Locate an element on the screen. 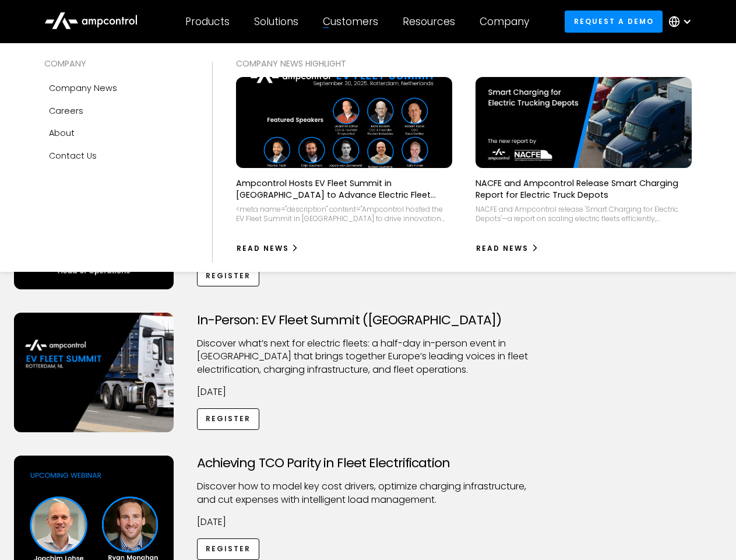 This screenshot has height=560, width=736. a: Company news is located at coordinates (116, 88).